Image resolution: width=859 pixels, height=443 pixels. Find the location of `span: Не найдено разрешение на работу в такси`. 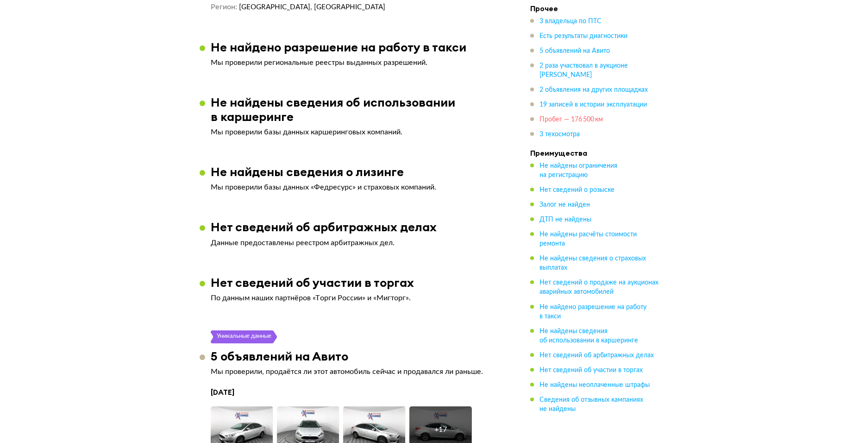

span: Не найдено разрешение на работу в такси is located at coordinates (593, 311).